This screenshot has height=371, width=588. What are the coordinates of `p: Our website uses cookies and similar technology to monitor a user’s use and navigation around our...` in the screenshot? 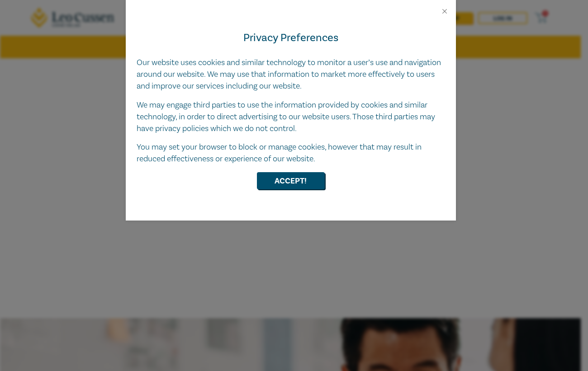 It's located at (291, 75).